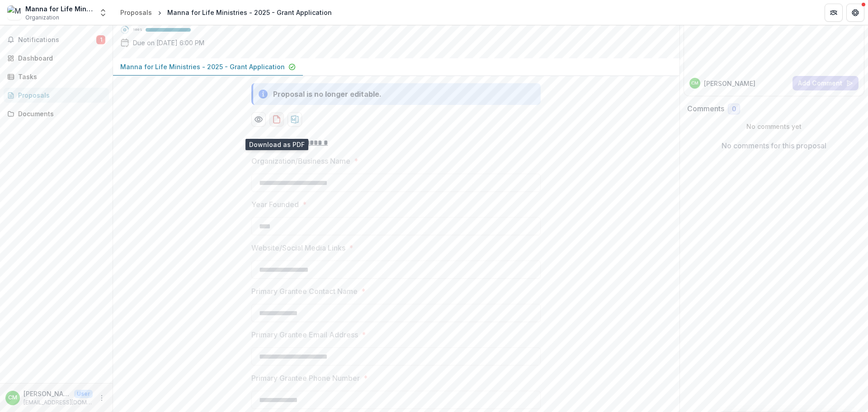 The height and width of the screenshot is (412, 868). Describe the element at coordinates (56, 113) in the screenshot. I see `a: Documents` at that location.